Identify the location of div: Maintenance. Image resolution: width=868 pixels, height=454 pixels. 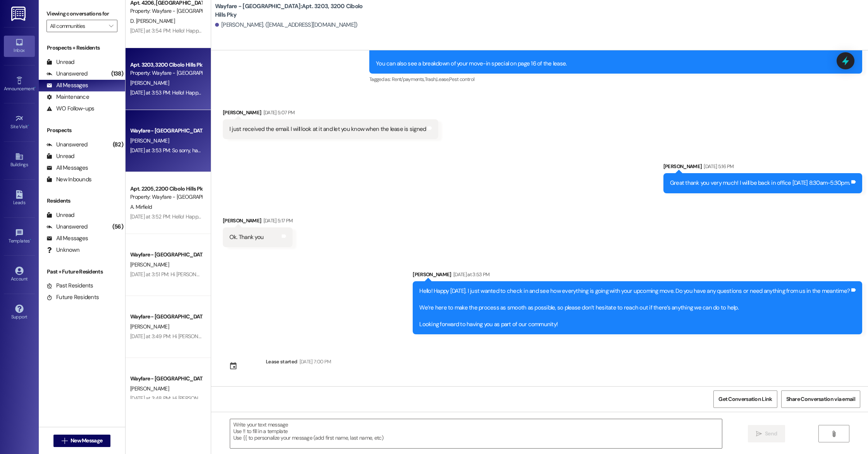
(68, 97).